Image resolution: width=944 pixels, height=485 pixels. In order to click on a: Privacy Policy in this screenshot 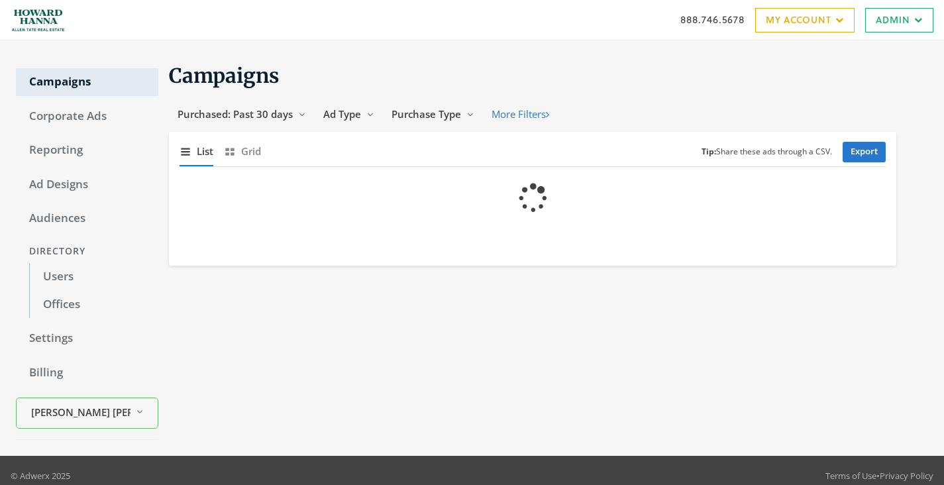, I will do `click(906, 476)`.